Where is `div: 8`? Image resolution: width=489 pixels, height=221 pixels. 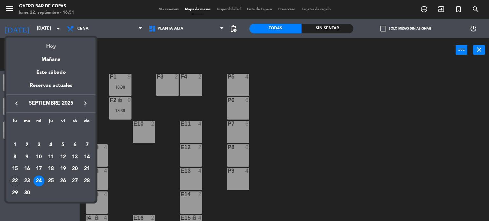 div: 8 is located at coordinates (15, 157).